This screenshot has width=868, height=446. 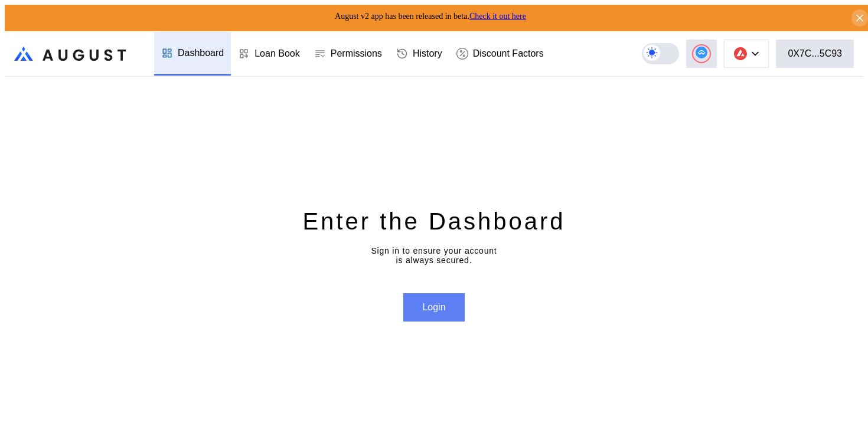 I want to click on div: Sign in to ensure your account is always secured., so click(x=433, y=255).